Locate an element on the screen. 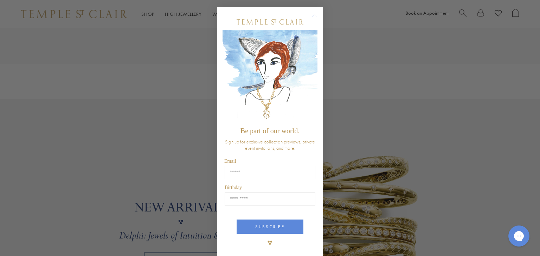 This screenshot has width=540, height=256. button: Close dialog is located at coordinates (318, 18).